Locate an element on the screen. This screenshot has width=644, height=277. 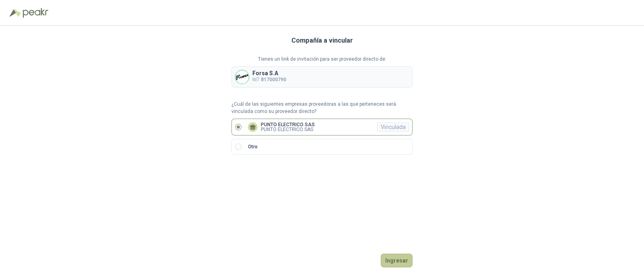
img: Logo is located at coordinates (15, 13).